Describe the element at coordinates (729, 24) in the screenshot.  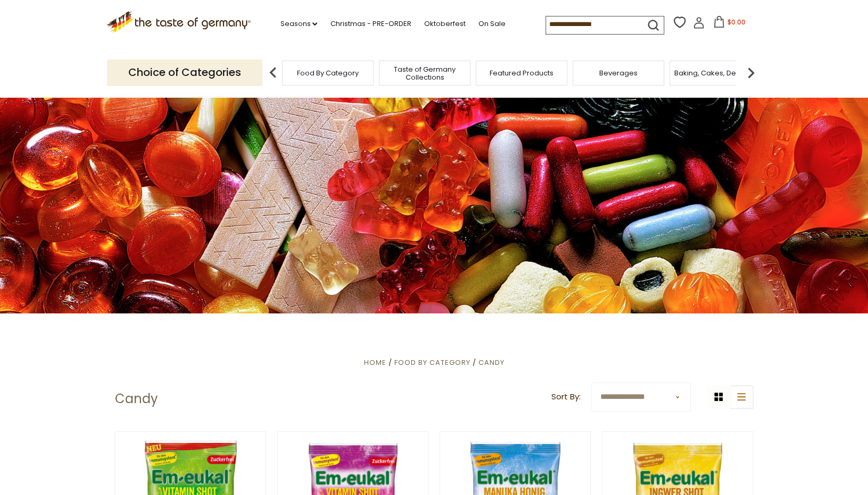
I see `button: $0.00` at that location.